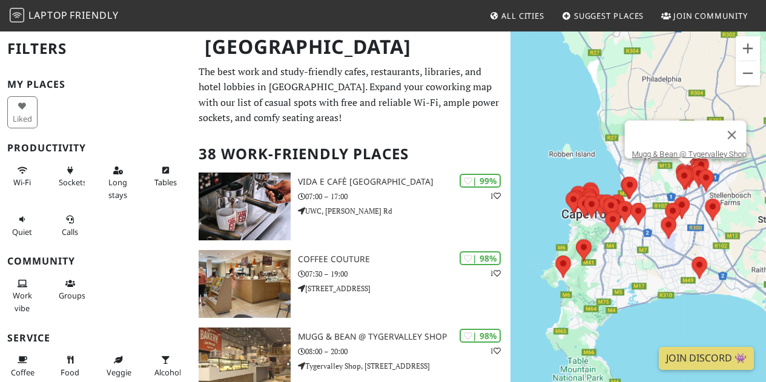 The width and height of the screenshot is (766, 382). I want to click on p: 07:30 – 19:00, so click(404, 274).